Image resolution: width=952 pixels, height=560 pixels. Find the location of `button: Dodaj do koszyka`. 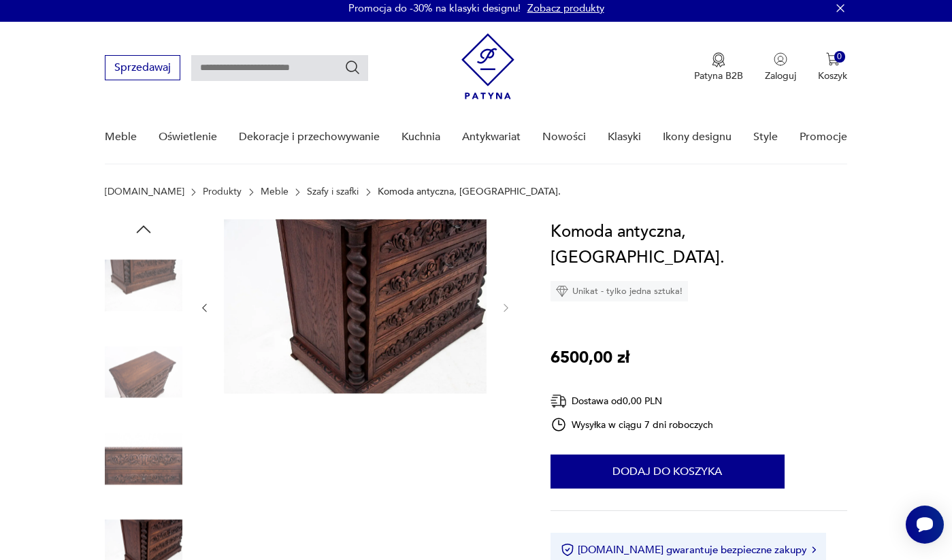

button: Dodaj do koszyka is located at coordinates (668, 471).